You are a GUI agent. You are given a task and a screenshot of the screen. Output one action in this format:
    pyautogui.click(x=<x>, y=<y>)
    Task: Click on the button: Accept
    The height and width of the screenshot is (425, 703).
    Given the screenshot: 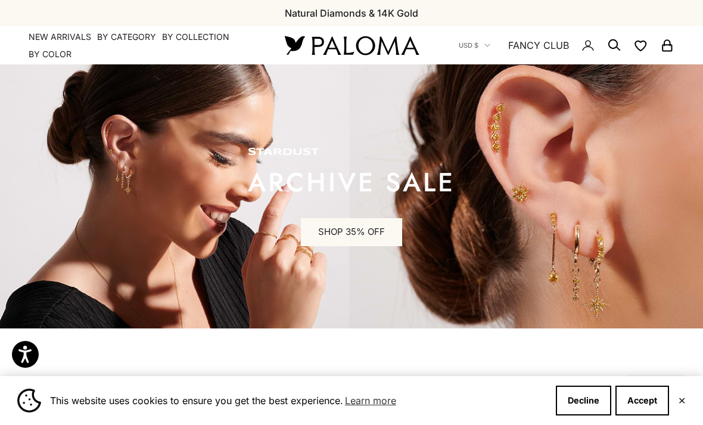 What is the action you would take?
    pyautogui.click(x=642, y=400)
    